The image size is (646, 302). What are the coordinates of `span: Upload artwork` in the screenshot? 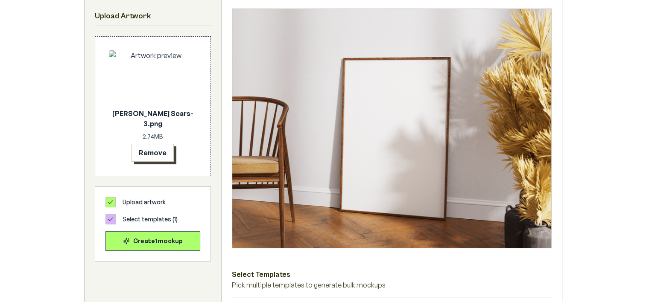 It's located at (144, 203).